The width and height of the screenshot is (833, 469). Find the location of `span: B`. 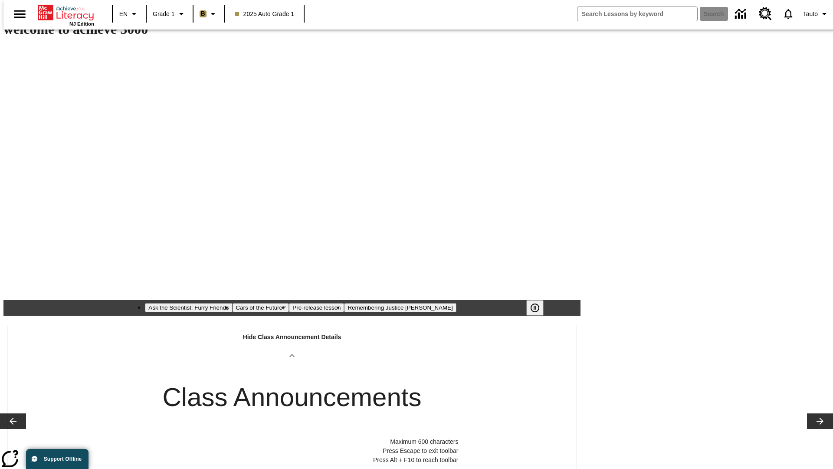

span: B is located at coordinates (203, 13).